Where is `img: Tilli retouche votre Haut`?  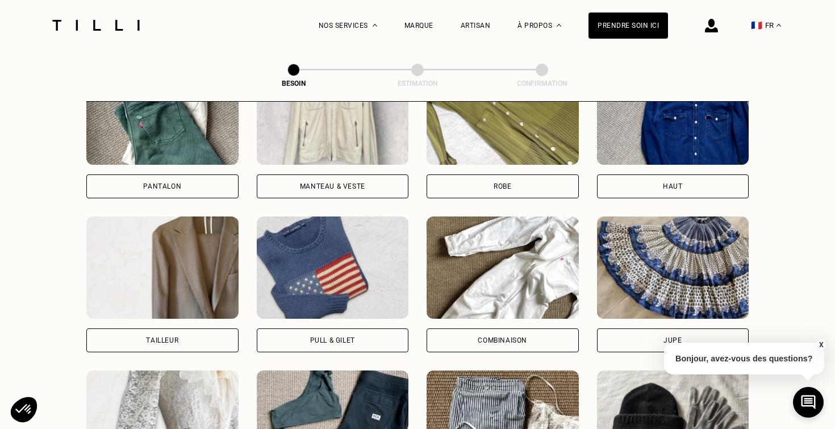
img: Tilli retouche votre Haut is located at coordinates (673, 114).